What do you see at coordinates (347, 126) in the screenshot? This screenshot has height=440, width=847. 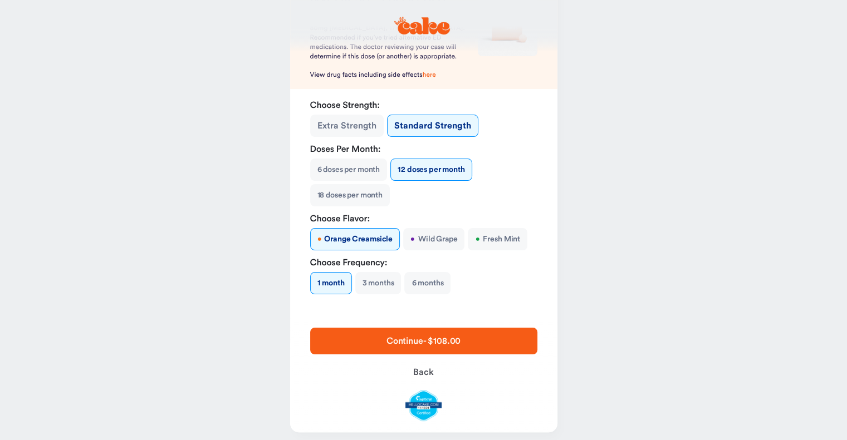 I see `button: Extra Strength` at bounding box center [347, 126].